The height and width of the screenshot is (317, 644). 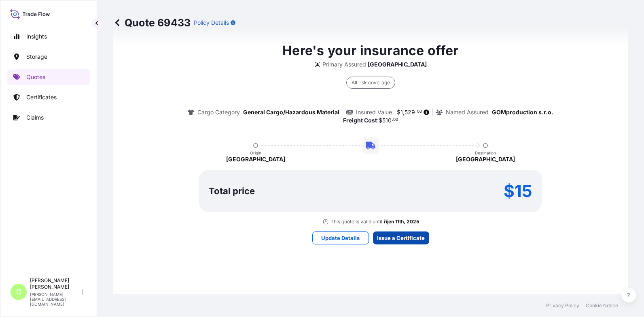 What do you see at coordinates (410, 112) in the screenshot?
I see `span: 529` at bounding box center [410, 112].